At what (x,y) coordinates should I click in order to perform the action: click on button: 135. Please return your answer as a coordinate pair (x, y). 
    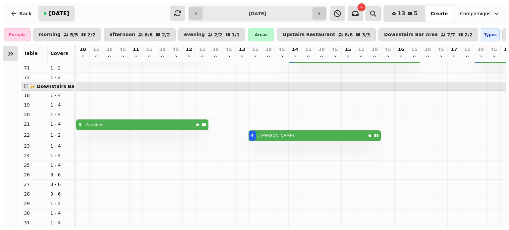
    Looking at the image, I should click on (405, 14).